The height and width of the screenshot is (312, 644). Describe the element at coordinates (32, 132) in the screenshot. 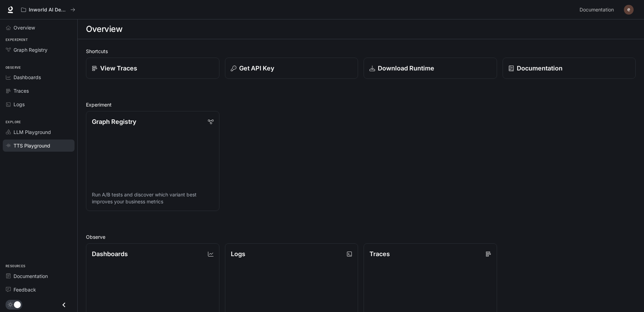

I see `span: LLM Playground` at that location.